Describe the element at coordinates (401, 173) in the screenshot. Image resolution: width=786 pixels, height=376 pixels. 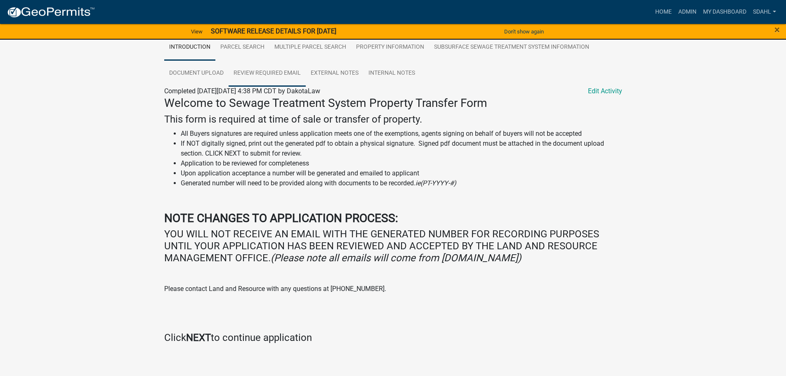
I see `li: Upon application acceptance a number will be generated and emailed to applicant` at that location.